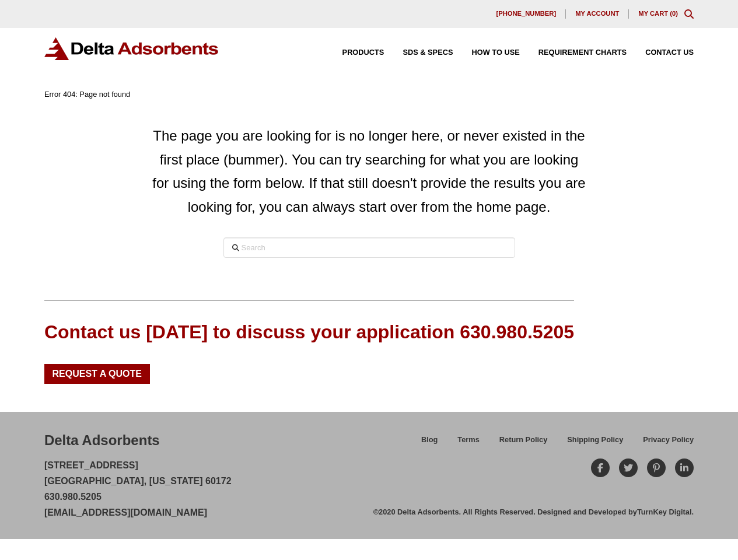 Image resolution: width=738 pixels, height=560 pixels. What do you see at coordinates (523, 440) in the screenshot?
I see `span: Return Policy` at bounding box center [523, 440].